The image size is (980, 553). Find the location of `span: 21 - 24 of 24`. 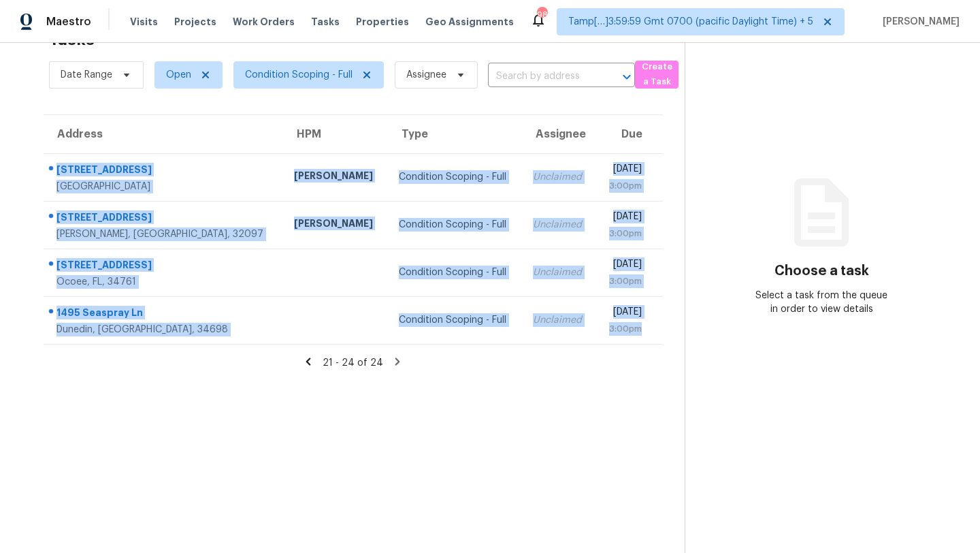

span: 21 - 24 of 24 is located at coordinates (353, 363).